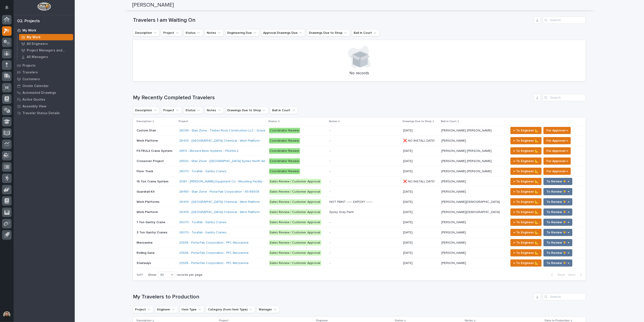 The width and height of the screenshot is (644, 322). What do you see at coordinates (190, 275) in the screenshot?
I see `p: records per page` at bounding box center [190, 275].